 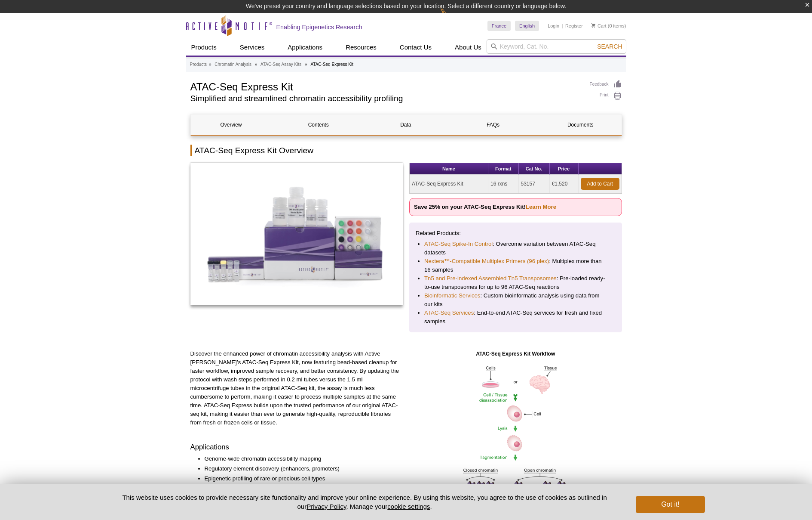 I want to click on a: Learn More, so click(x=541, y=207).